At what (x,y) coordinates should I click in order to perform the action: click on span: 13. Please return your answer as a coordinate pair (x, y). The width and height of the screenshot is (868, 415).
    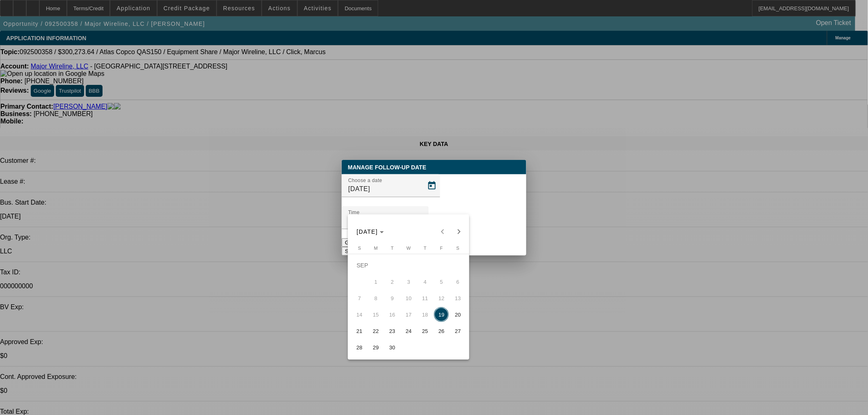
    Looking at the image, I should click on (458, 298).